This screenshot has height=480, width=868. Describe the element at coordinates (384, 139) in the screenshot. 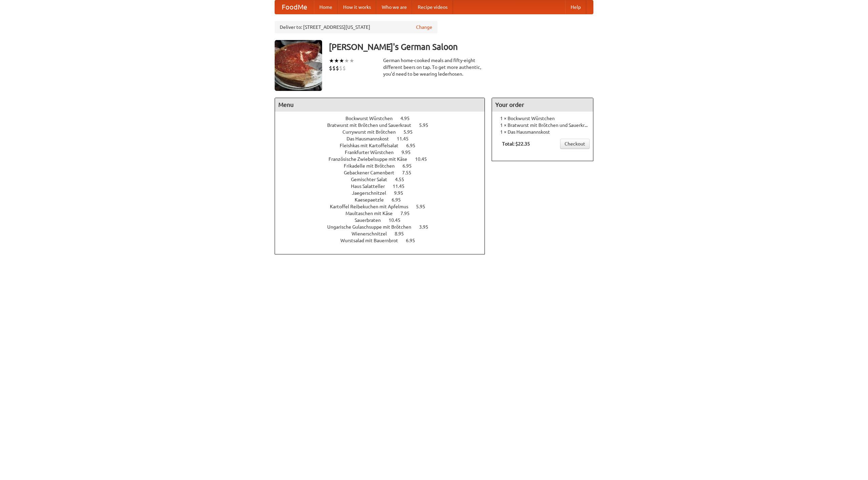

I see `a: Das Hausmannskost 11.45` at that location.